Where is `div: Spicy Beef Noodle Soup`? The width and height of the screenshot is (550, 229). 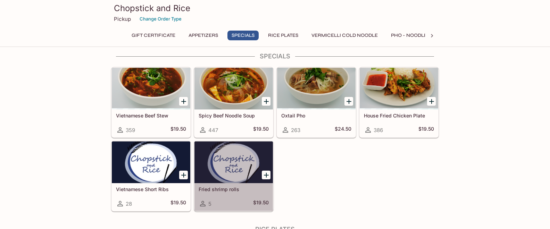 div: Spicy Beef Noodle Soup is located at coordinates (234, 89).